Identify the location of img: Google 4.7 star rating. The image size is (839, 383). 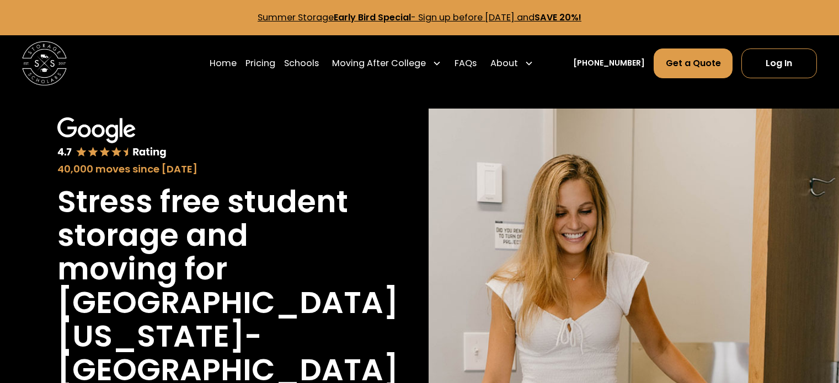
(111, 138).